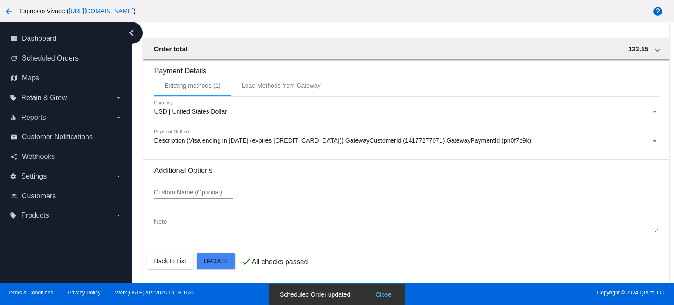  What do you see at coordinates (406, 170) in the screenshot?
I see `h3: Additional Options` at bounding box center [406, 170].